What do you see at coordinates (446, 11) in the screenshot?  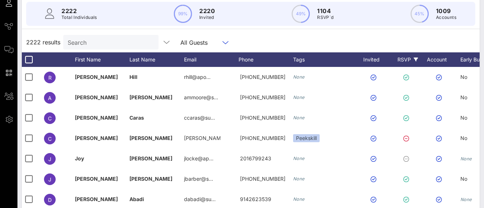 I see `p: 1009` at bounding box center [446, 11].